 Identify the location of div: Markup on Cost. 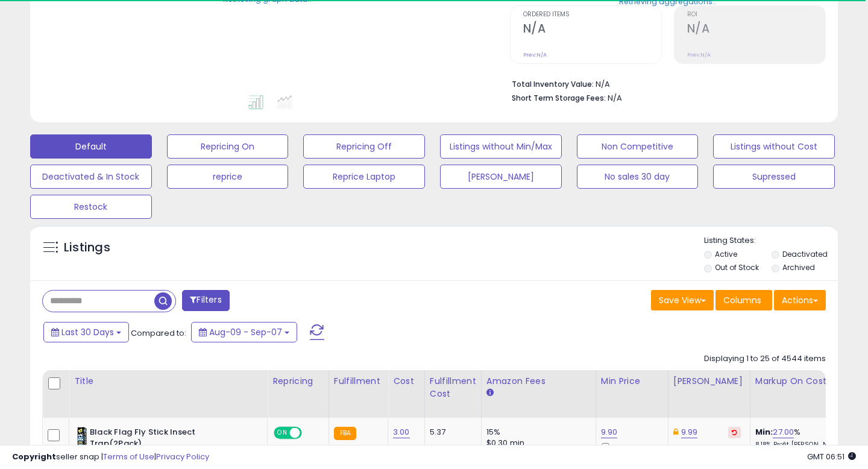
(807, 381).